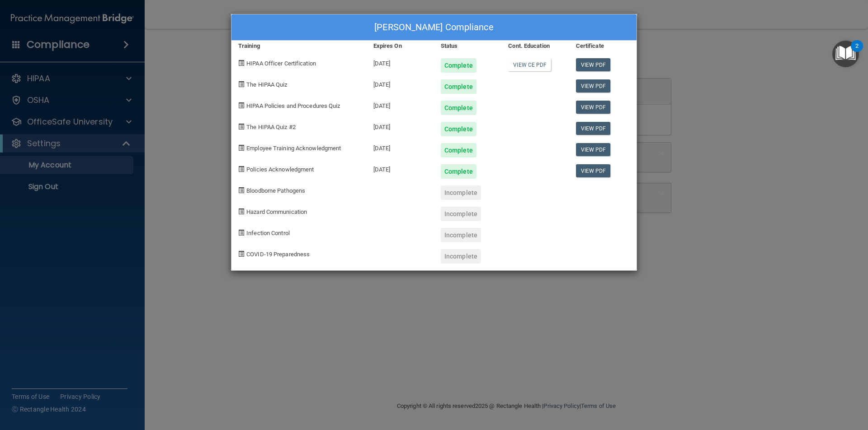  I want to click on span: Employee Training Acknowledgment, so click(293, 148).